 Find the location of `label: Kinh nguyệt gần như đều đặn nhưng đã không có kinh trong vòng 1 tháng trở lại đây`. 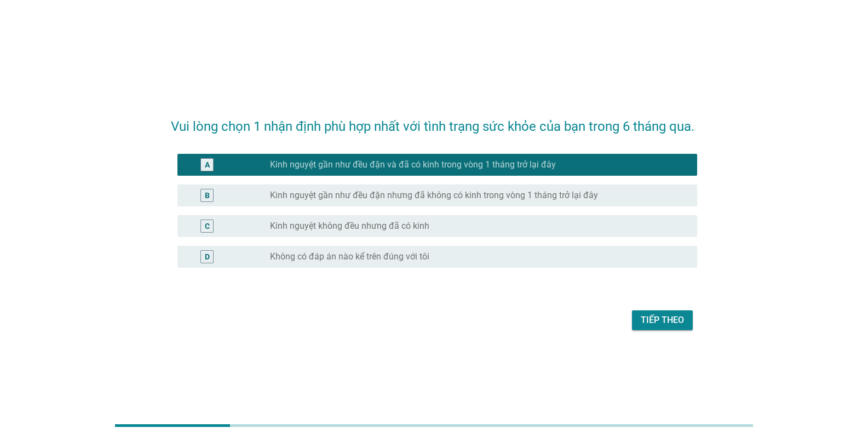

label: Kinh nguyệt gần như đều đặn nhưng đã không có kinh trong vòng 1 tháng trở lại đây is located at coordinates (434, 195).